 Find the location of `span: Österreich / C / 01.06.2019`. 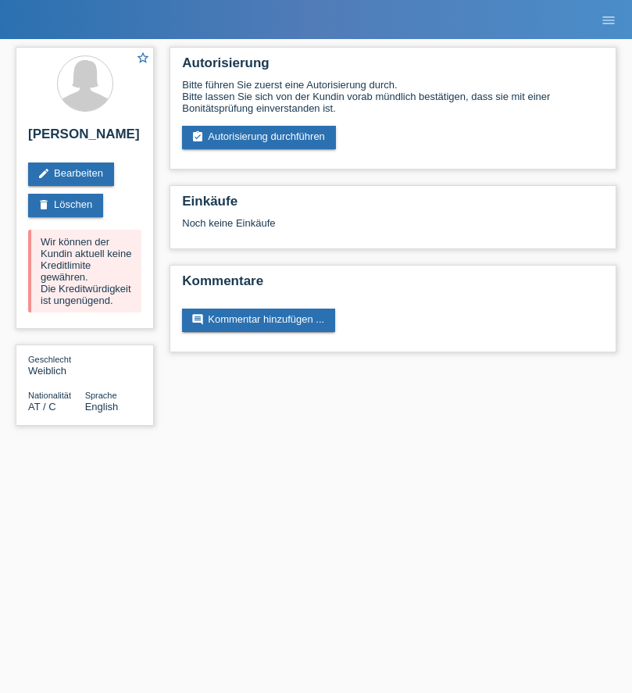

span: Österreich / C / 01.06.2019 is located at coordinates (42, 406).